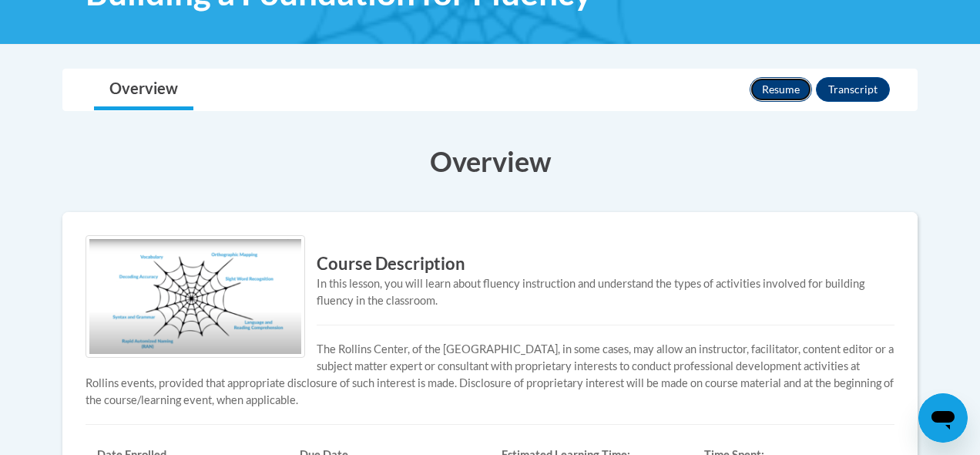 Image resolution: width=980 pixels, height=455 pixels. I want to click on h3: Course Description, so click(490, 263).